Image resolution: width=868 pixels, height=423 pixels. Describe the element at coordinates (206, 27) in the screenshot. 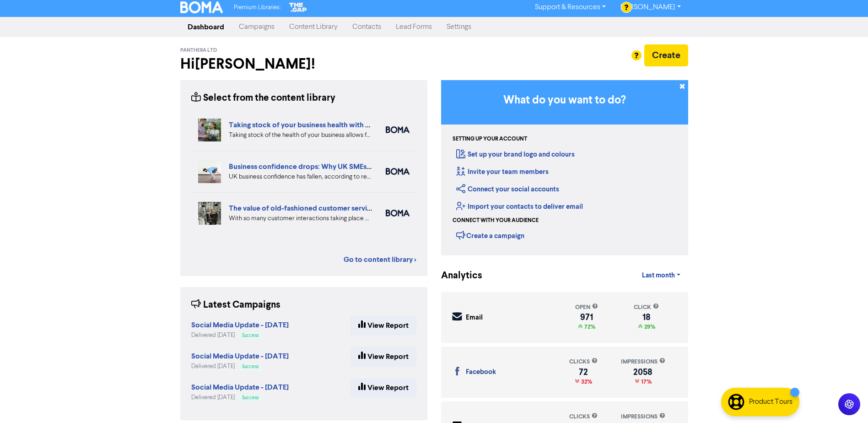

I see `a: Dashboard` at that location.